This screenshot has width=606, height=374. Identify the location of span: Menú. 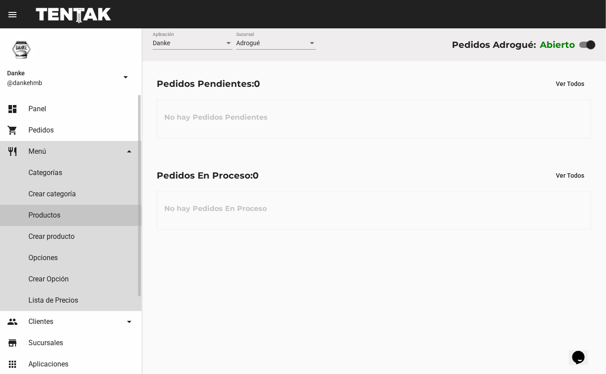
(37, 152).